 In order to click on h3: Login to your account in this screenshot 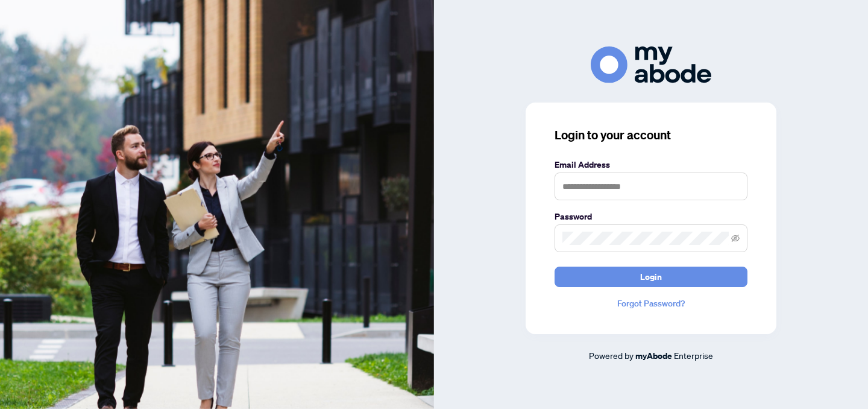, I will do `click(651, 135)`.